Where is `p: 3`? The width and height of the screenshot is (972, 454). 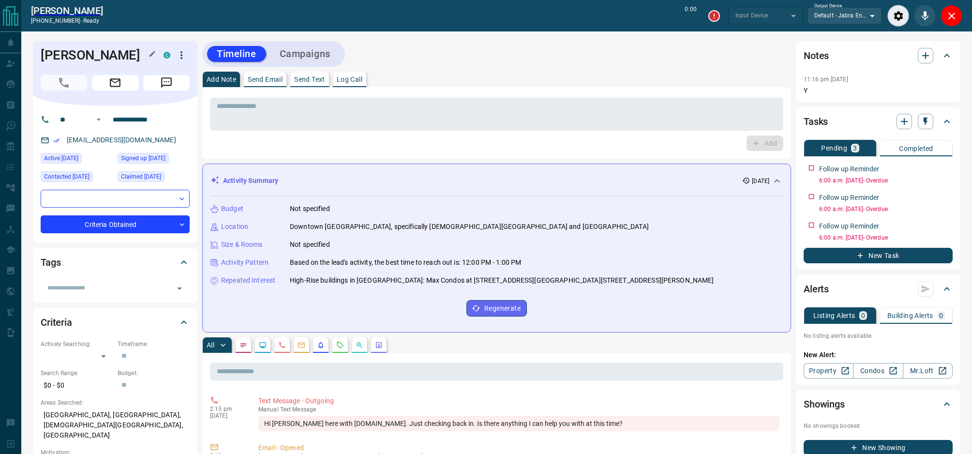
p: 3 is located at coordinates (855, 148).